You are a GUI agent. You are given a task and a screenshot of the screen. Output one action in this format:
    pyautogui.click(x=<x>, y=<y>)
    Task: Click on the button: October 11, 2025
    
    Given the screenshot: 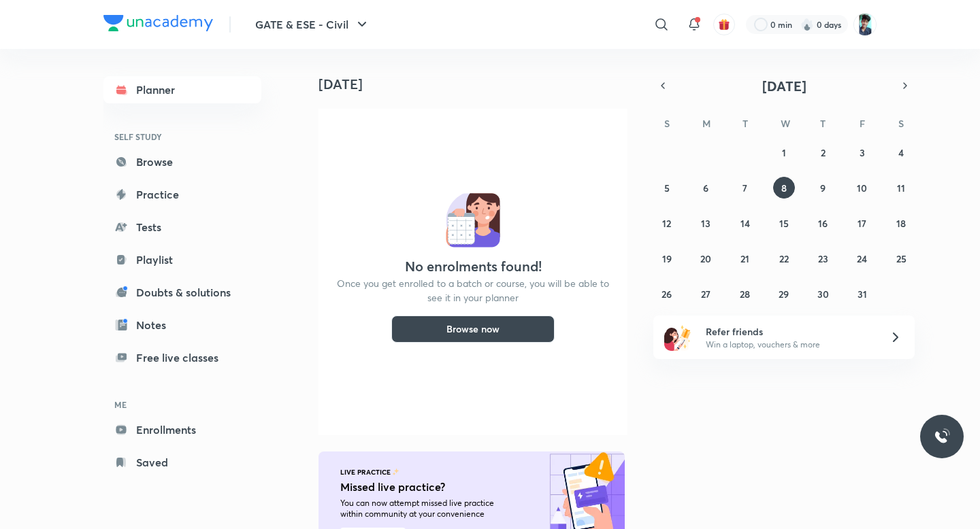 What is the action you would take?
    pyautogui.click(x=901, y=188)
    